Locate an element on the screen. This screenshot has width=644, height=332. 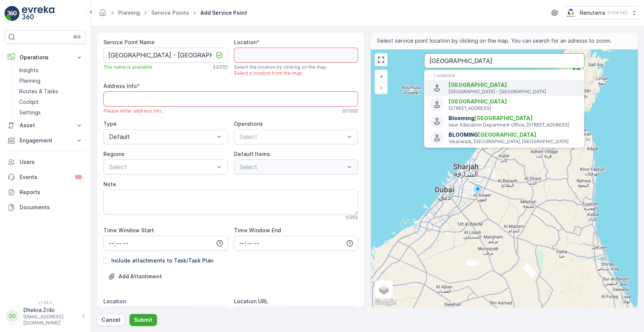
label: Type is located at coordinates (110, 123).